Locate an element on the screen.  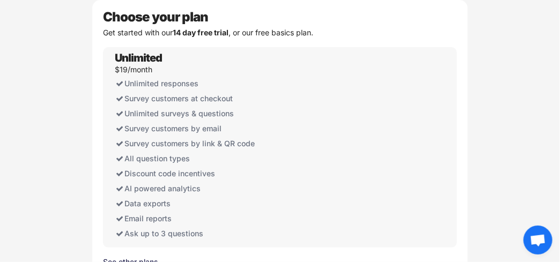
div: Survey customers by link & QR code is located at coordinates (189, 144).